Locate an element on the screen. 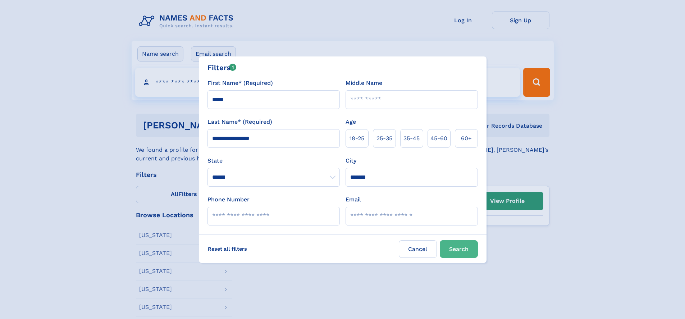 This screenshot has height=319, width=685. span: 60+ is located at coordinates (467, 138).